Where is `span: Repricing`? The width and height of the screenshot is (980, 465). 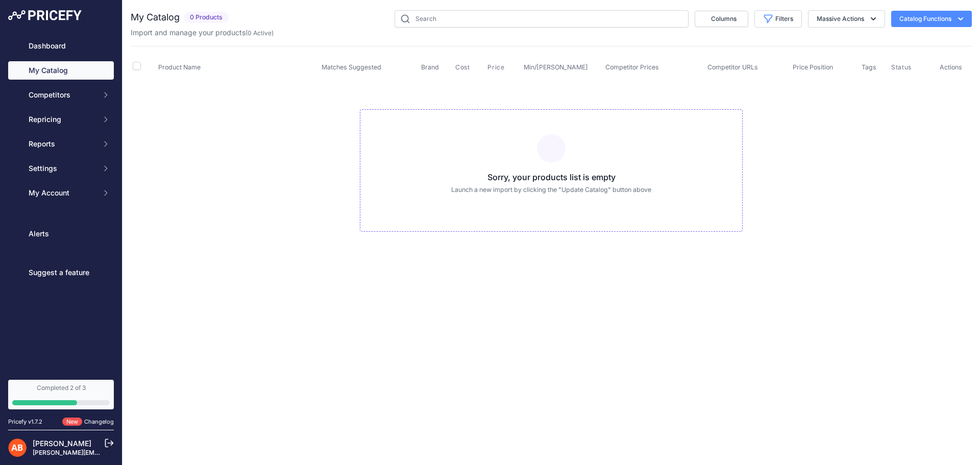
span: Repricing is located at coordinates (62, 120).